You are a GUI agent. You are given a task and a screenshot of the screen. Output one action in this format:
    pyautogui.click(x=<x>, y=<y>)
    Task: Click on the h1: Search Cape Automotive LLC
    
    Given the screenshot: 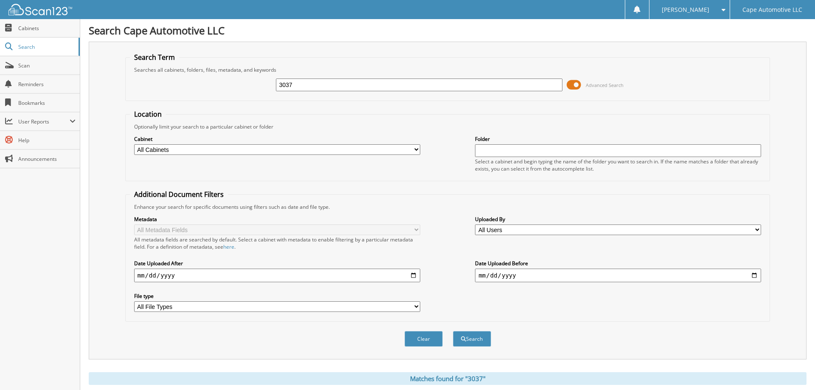 What is the action you would take?
    pyautogui.click(x=447, y=30)
    